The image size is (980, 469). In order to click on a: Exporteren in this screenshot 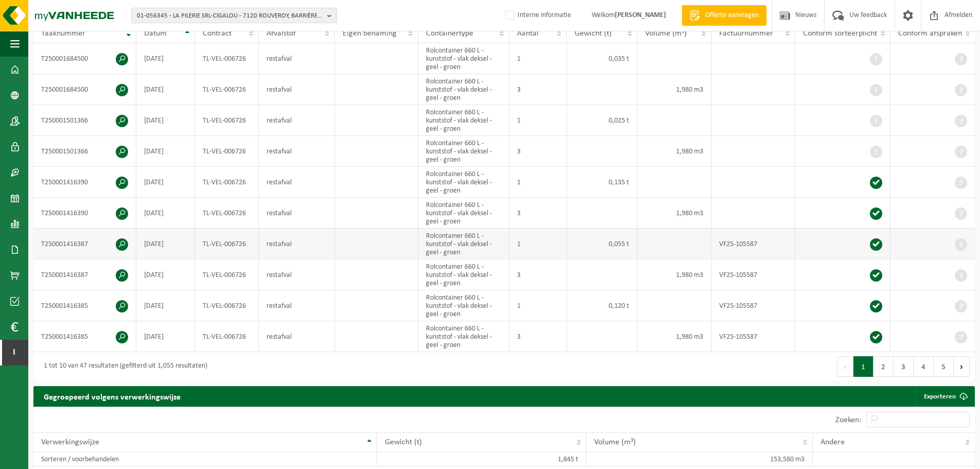, I will do `click(945, 396)`.